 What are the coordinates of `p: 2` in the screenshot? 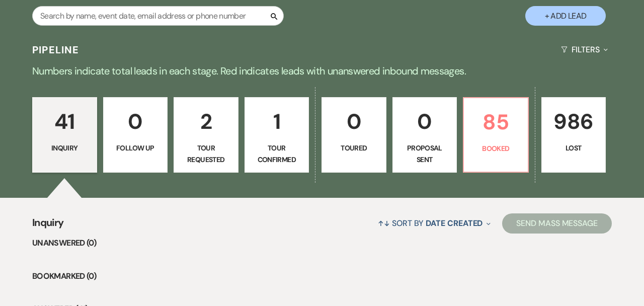 It's located at (206, 121).